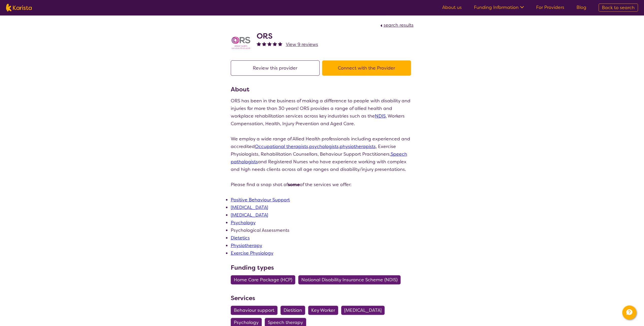 The image size is (644, 326). Describe the element at coordinates (322, 298) in the screenshot. I see `h3: Services` at that location.